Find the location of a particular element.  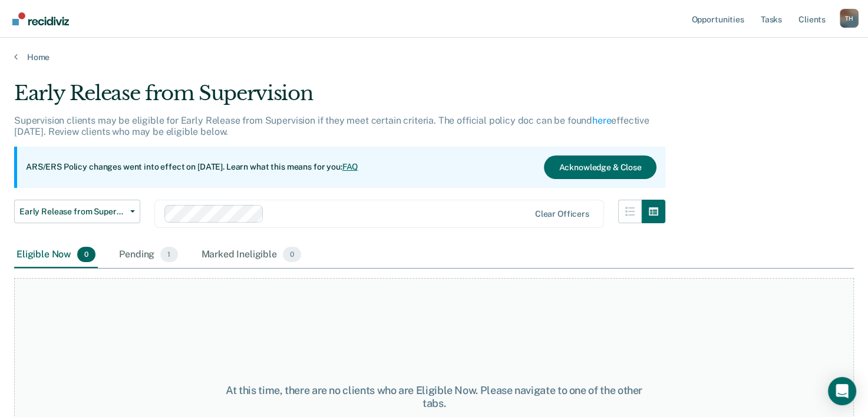

p: Supervision clients may be eligible for Early Release from Supervision if they meet certain crite... is located at coordinates (331, 126).